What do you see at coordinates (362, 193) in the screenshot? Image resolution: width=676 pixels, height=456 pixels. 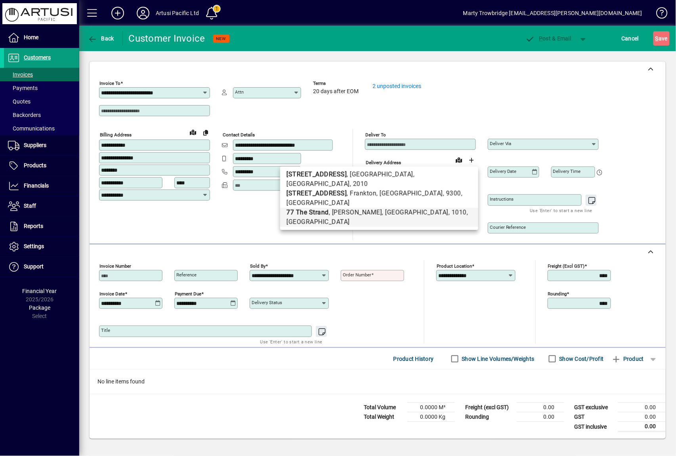 I see `span: , Frankton` at bounding box center [362, 193].